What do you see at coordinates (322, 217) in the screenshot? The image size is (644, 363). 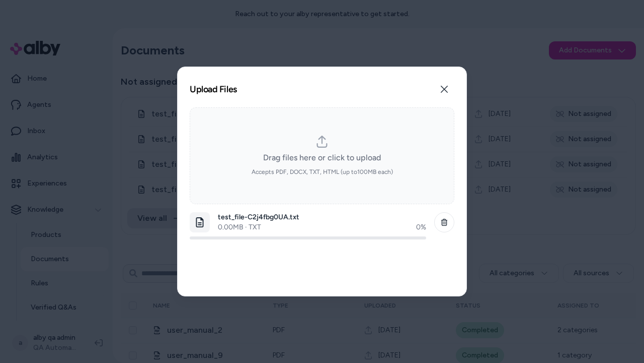 I see `p: test_file-C2j4fbg0UA.txt` at bounding box center [322, 217].